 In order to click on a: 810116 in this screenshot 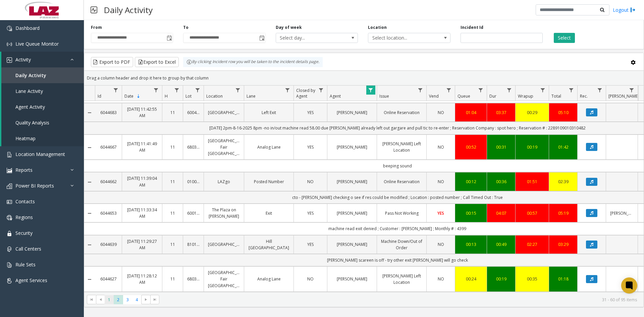, I will do `click(193, 245)`.